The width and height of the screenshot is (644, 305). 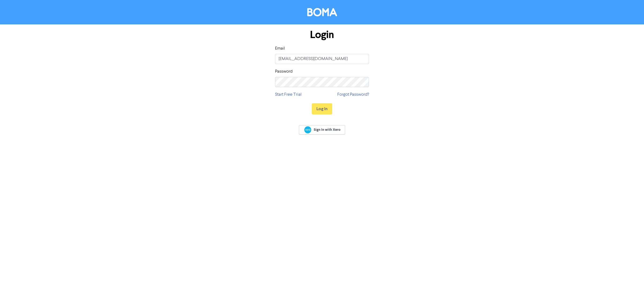 What do you see at coordinates (353, 94) in the screenshot?
I see `a: Forgot Password?` at bounding box center [353, 94].